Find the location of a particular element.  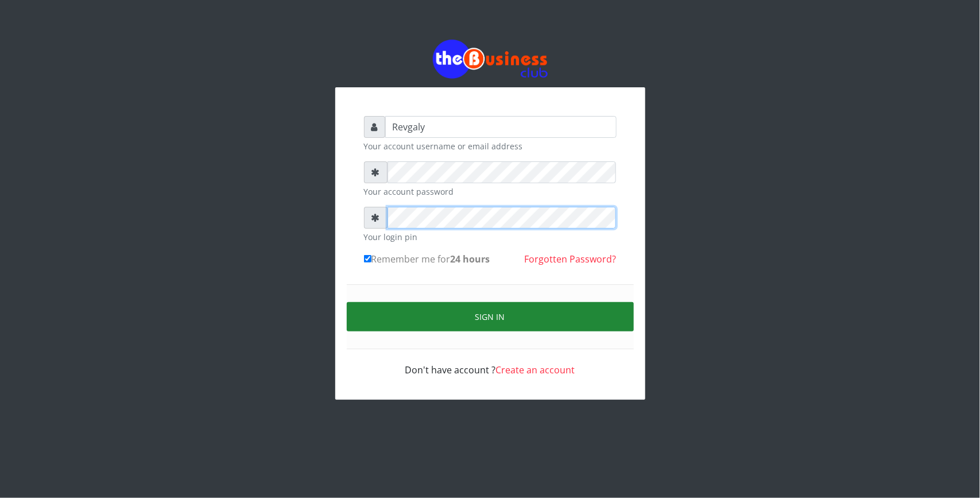

label: Remember me for is located at coordinates (427, 259).